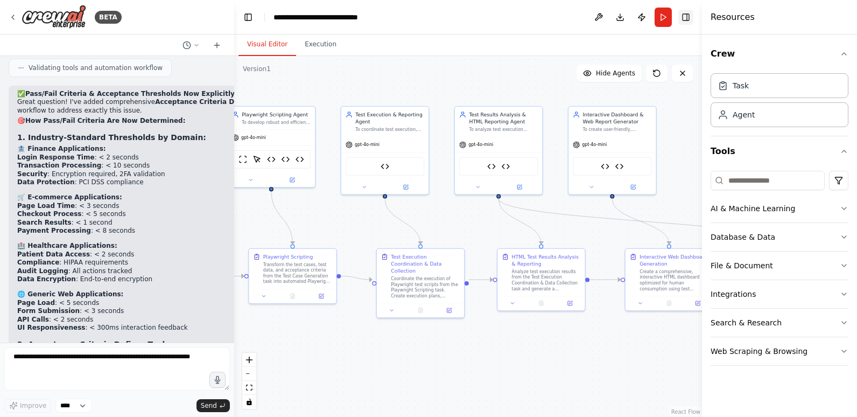 This screenshot has height=417, width=857. Describe the element at coordinates (44, 222) in the screenshot. I see `strong: Search Results` at that location.